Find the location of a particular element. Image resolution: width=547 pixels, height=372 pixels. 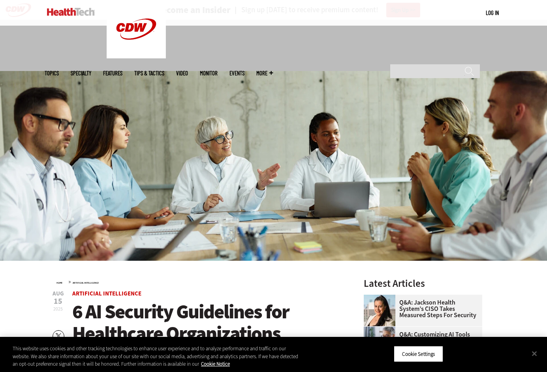

span: 2025 is located at coordinates (58, 309).